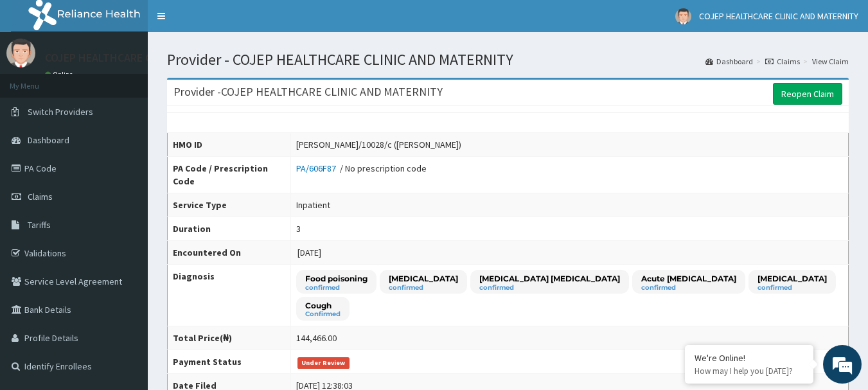 Image resolution: width=868 pixels, height=390 pixels. I want to click on small: Confirmed, so click(322, 314).